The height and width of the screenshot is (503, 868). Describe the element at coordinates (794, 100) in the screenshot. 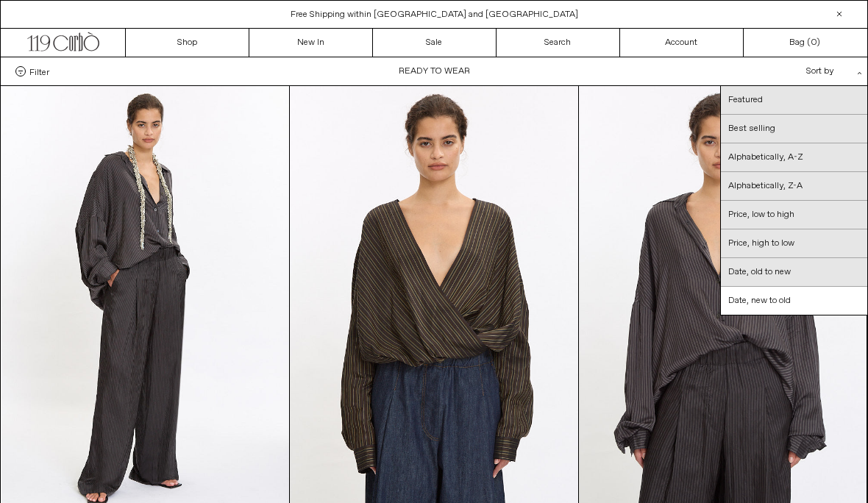

I see `a: Featured` at that location.